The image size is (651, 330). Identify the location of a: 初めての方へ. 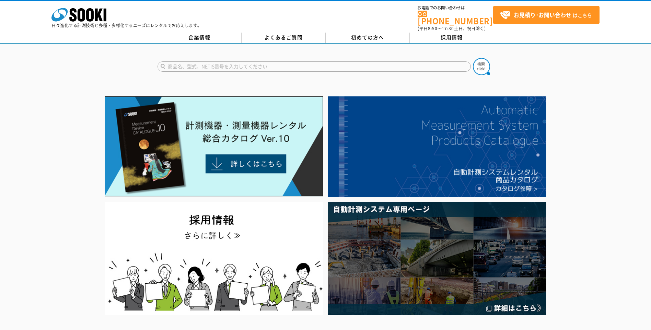
(367, 38).